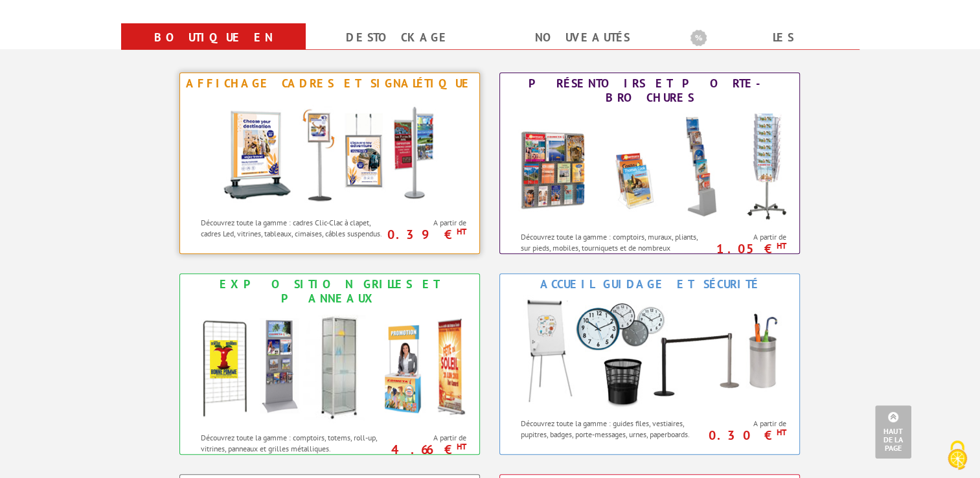 This screenshot has height=478, width=980. Describe the element at coordinates (650, 91) in the screenshot. I see `div: Présentoirs et Porte-brochures` at that location.